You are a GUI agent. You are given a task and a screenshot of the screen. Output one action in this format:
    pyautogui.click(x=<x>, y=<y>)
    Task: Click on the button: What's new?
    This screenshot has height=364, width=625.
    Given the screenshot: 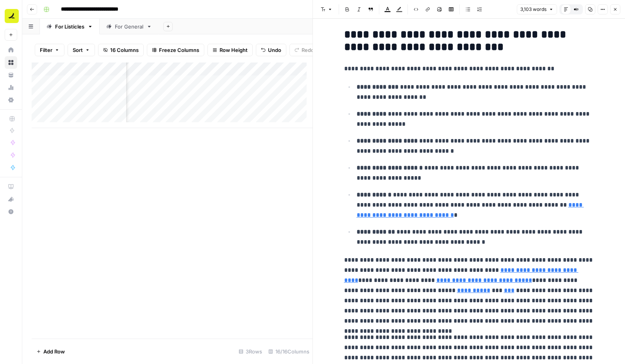 What is the action you would take?
    pyautogui.click(x=11, y=199)
    